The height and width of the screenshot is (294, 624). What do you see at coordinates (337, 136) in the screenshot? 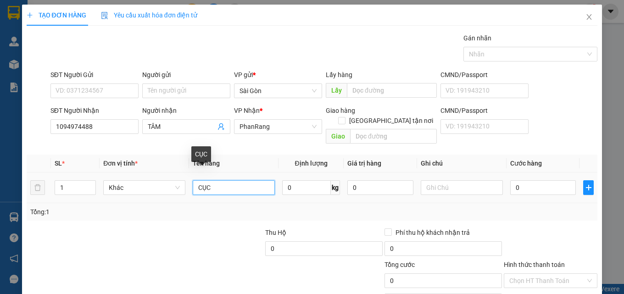
I see `span: Giao` at bounding box center [337, 136].